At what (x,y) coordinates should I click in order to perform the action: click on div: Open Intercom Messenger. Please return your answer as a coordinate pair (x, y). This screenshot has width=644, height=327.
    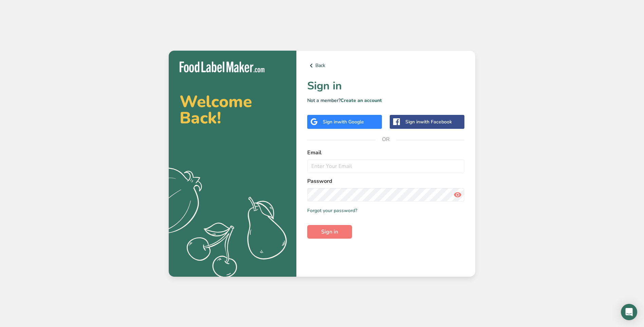
    Looking at the image, I should click on (629, 312).